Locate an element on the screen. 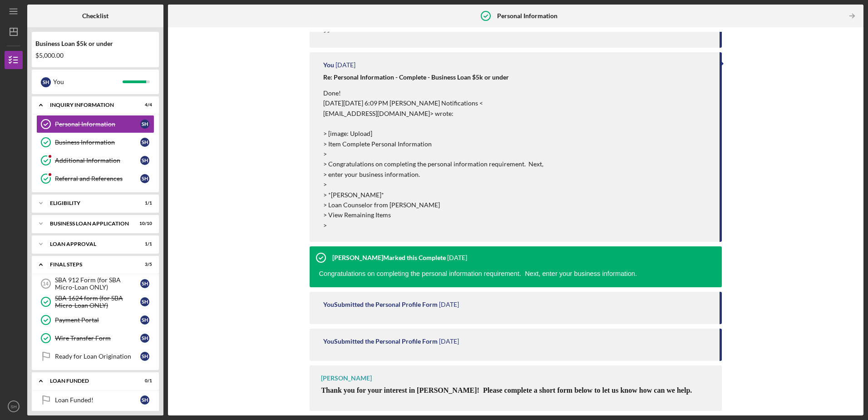  div: Loan Funded! is located at coordinates (98, 400).